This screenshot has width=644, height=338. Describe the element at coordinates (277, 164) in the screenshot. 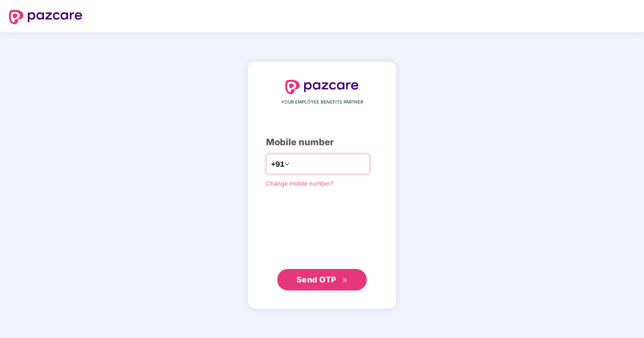

I see `span: +91` at that location.